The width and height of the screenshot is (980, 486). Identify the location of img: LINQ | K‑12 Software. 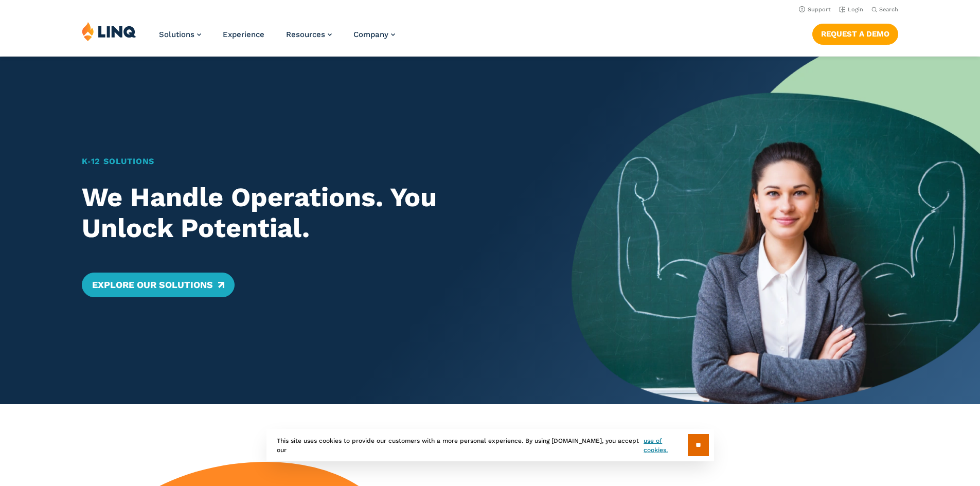
(109, 31).